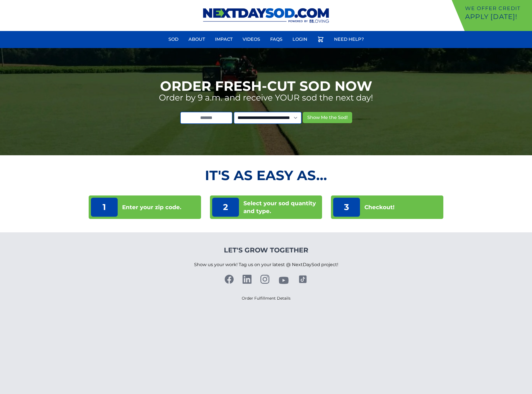 The image size is (532, 394). What do you see at coordinates (276, 39) in the screenshot?
I see `a: FAQs` at bounding box center [276, 39].